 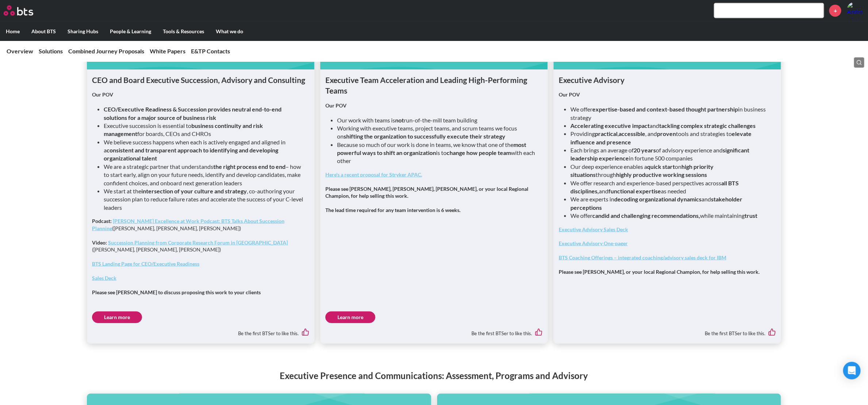 What do you see at coordinates (707, 125) in the screenshot?
I see `strong: tackling complex strategic challenges` at bounding box center [707, 125].